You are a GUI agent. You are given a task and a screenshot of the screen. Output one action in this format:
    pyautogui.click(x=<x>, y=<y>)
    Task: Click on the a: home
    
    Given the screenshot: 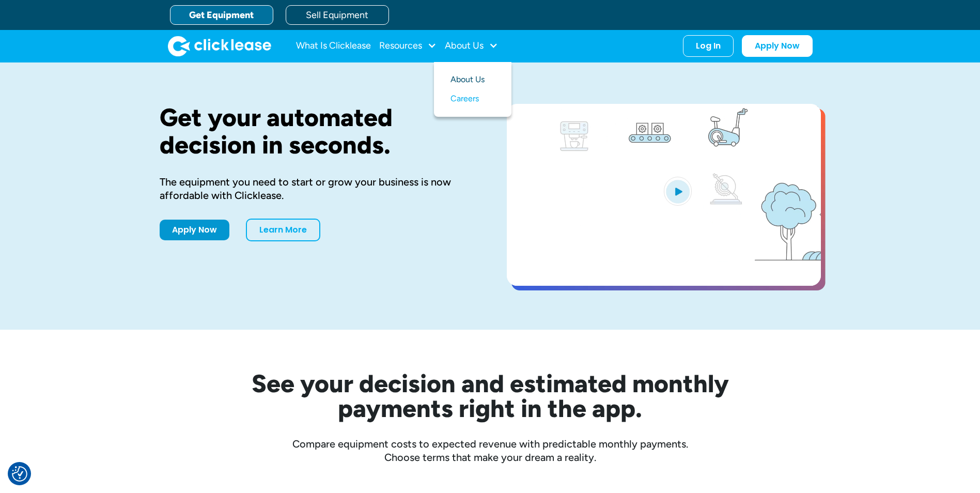 What is the action you would take?
    pyautogui.click(x=220, y=46)
    